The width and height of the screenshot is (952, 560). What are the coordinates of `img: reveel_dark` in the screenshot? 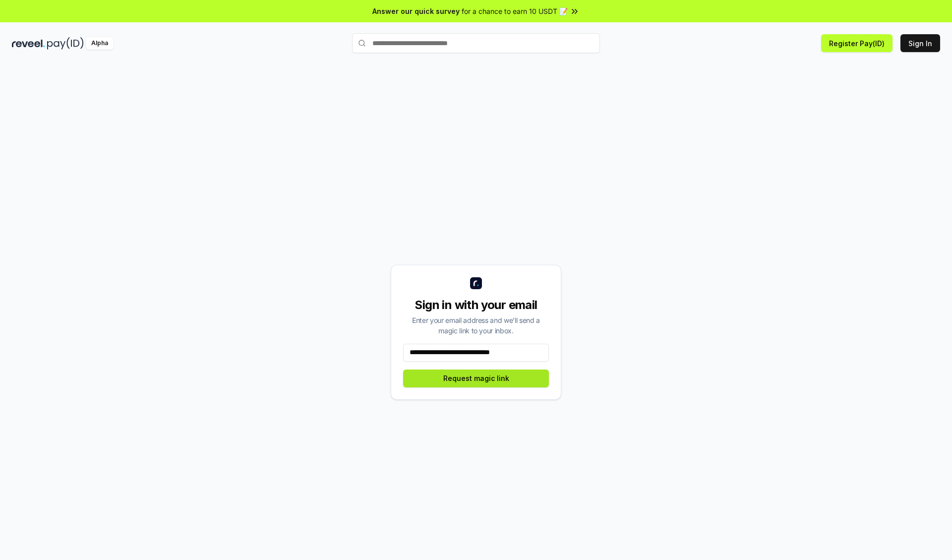 It's located at (28, 43).